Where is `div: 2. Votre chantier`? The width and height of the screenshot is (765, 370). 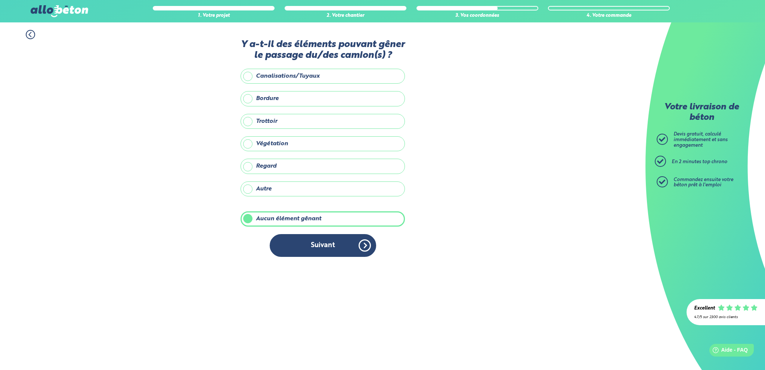
div: 2. Votre chantier is located at coordinates (346, 16).